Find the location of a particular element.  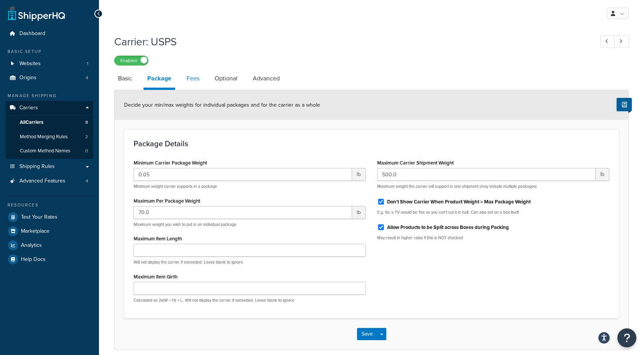

button: Show Help Docs is located at coordinates (624, 104).